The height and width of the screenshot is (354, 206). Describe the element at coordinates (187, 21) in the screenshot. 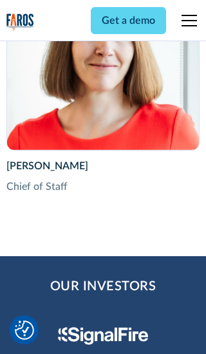

I see `div: menu` at that location.